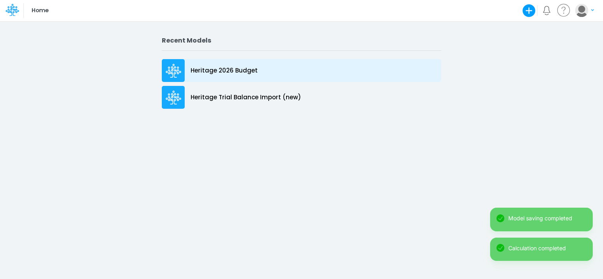  What do you see at coordinates (546, 10) in the screenshot?
I see `a: Notifications` at bounding box center [546, 10].